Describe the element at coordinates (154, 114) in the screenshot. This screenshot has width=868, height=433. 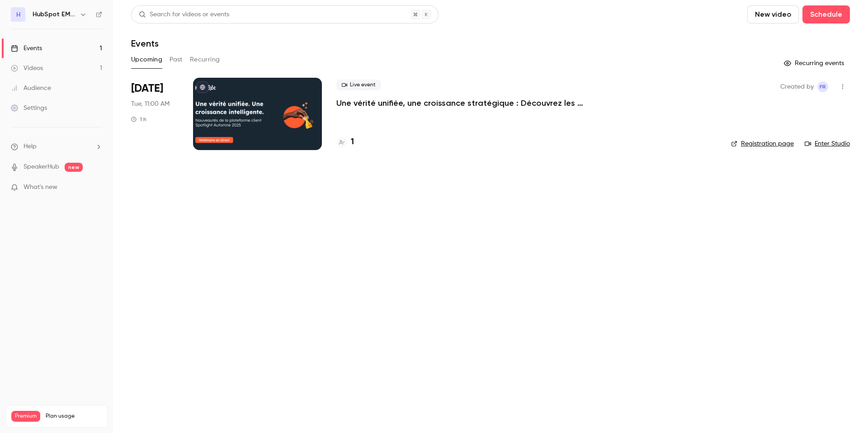
I see `div: Oct 7 Tue, 11:00 AM (Europe/Paris)` at that location.